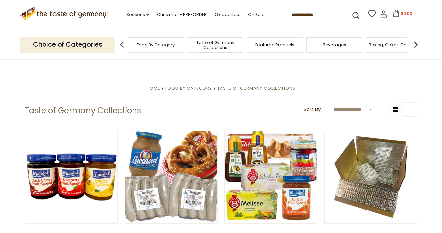 This screenshot has height=233, width=442. I want to click on span: Beverages, so click(334, 45).